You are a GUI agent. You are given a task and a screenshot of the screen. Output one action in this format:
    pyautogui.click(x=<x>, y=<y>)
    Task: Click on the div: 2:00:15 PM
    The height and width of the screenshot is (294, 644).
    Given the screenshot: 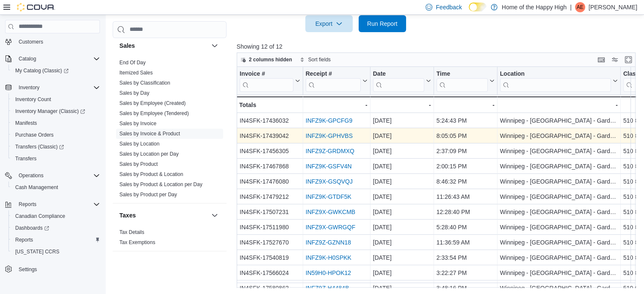 What is the action you would take?
    pyautogui.click(x=465, y=166)
    